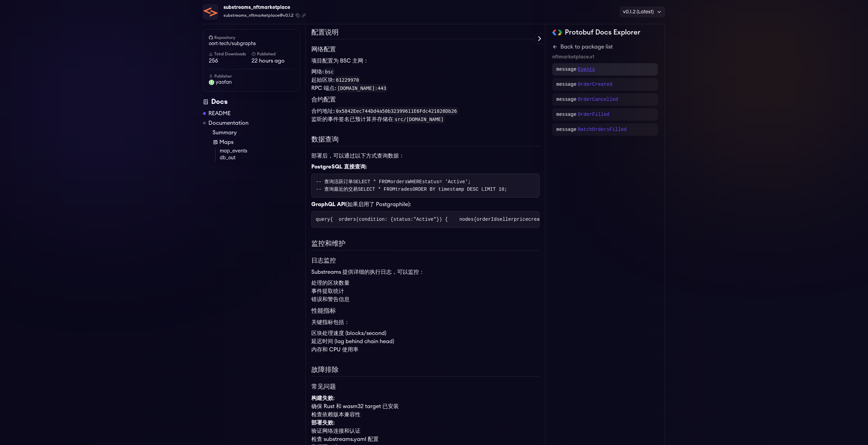  What do you see at coordinates (425, 431) in the screenshot?
I see `li: 验证网络连接和认证` at bounding box center [425, 431].